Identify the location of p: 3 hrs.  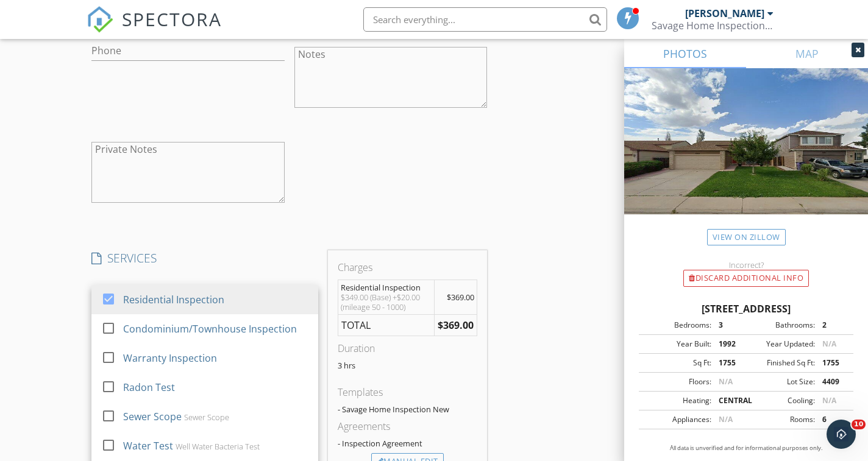
(407, 365).